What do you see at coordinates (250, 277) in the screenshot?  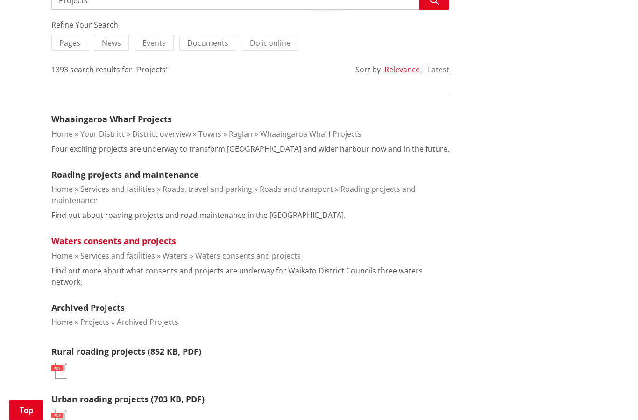 I see `p: Find out more about what consents and projects are underway for Waikato District Councils three w...` at bounding box center [250, 277].